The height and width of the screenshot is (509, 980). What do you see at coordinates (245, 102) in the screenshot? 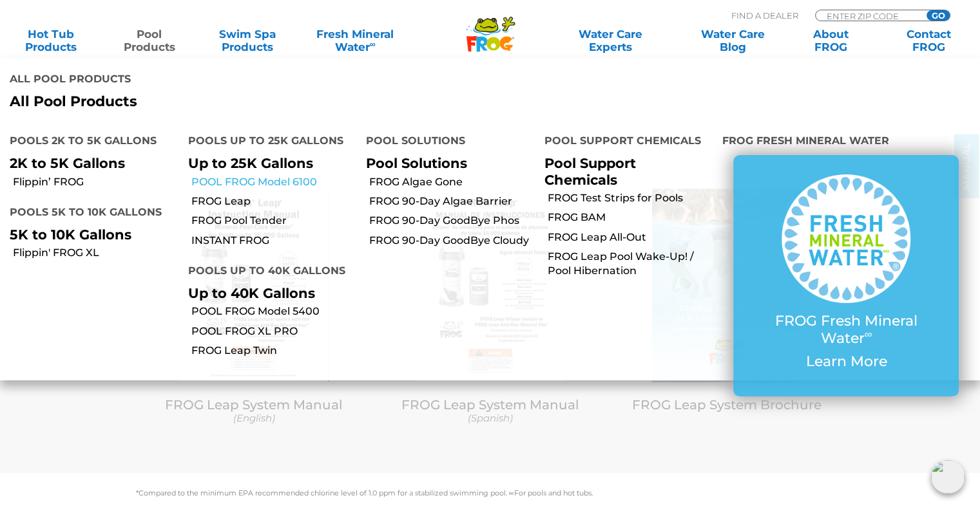
I see `p: All Pool Products` at bounding box center [245, 102].